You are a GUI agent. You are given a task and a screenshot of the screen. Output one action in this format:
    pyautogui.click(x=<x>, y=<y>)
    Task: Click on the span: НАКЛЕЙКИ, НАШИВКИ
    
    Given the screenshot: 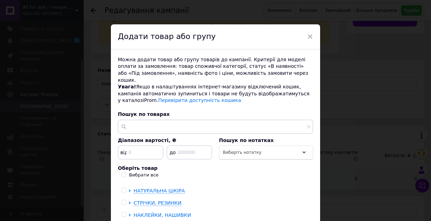 What is the action you would take?
    pyautogui.click(x=162, y=215)
    